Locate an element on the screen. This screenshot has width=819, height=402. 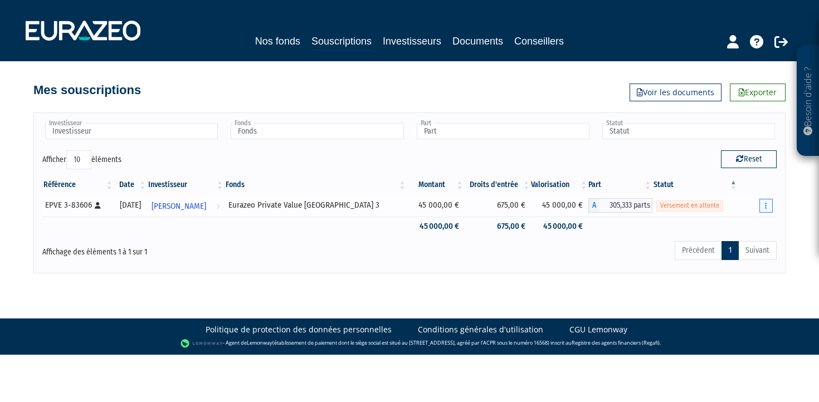
button: Reset is located at coordinates (749, 159).